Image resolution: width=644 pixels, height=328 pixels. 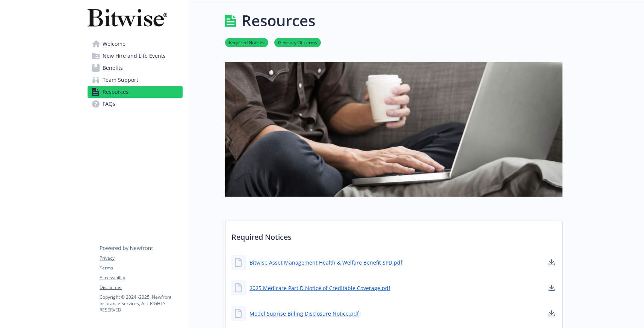 I want to click on a: 2025 Medicare Part D Notice of Creditable Coverage.pdf, so click(x=320, y=288).